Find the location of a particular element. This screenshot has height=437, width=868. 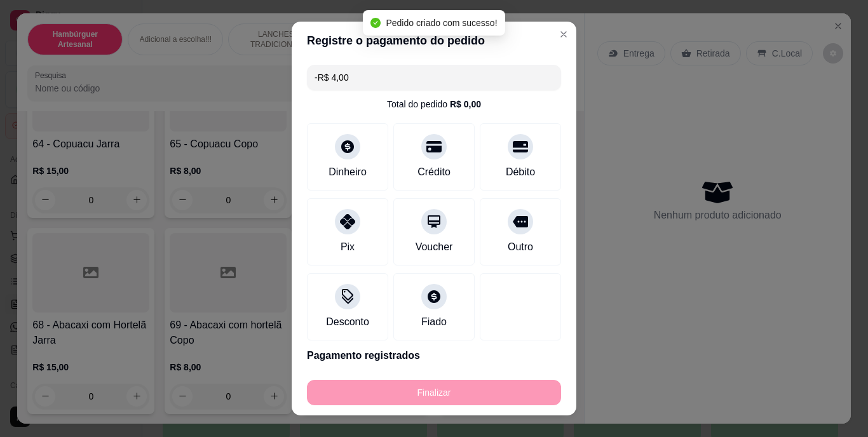

div: Pix is located at coordinates (348, 247).